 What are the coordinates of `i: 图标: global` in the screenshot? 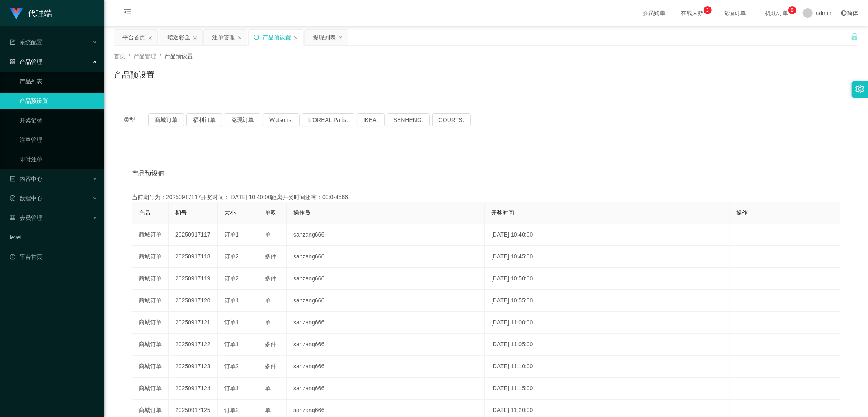 It's located at (844, 13).